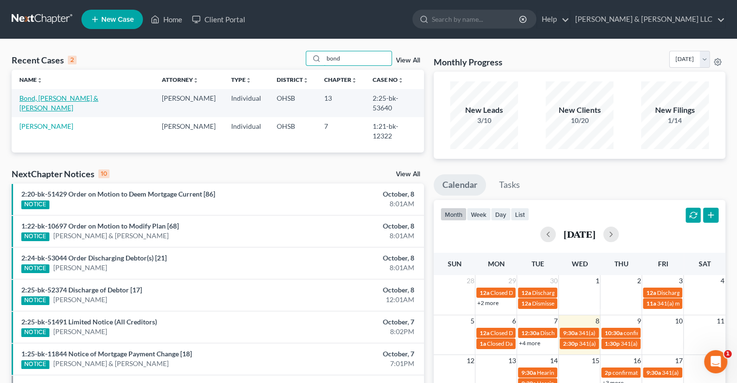 The height and width of the screenshot is (383, 737). I want to click on td: OHSB, so click(293, 131).